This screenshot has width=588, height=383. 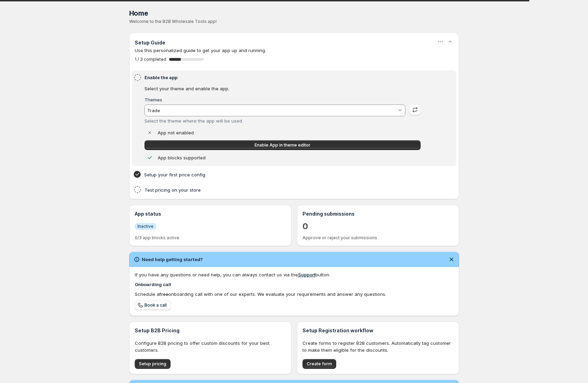 What do you see at coordinates (210, 331) in the screenshot?
I see `h3: Setup B2B Pricing` at bounding box center [210, 331].